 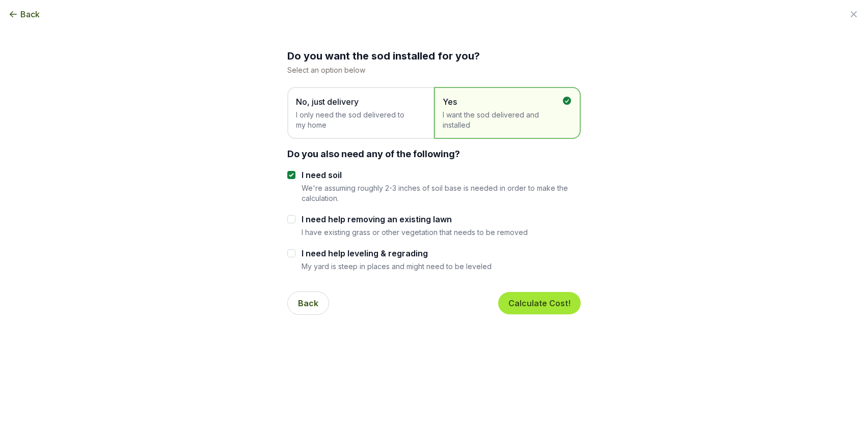 I want to click on p: Select an option below, so click(x=434, y=70).